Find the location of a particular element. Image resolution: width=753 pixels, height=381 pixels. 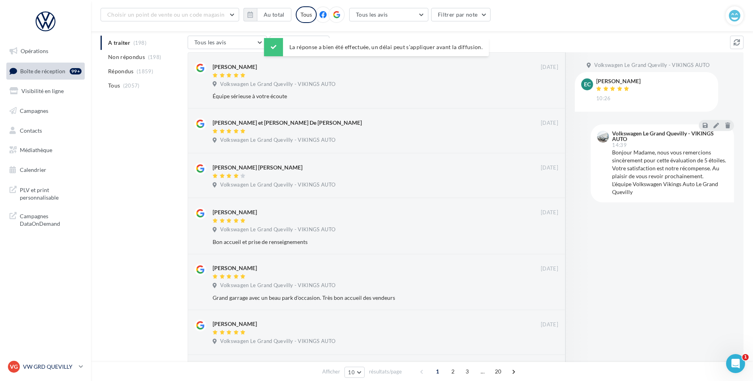

div: Tous is located at coordinates (306, 15).